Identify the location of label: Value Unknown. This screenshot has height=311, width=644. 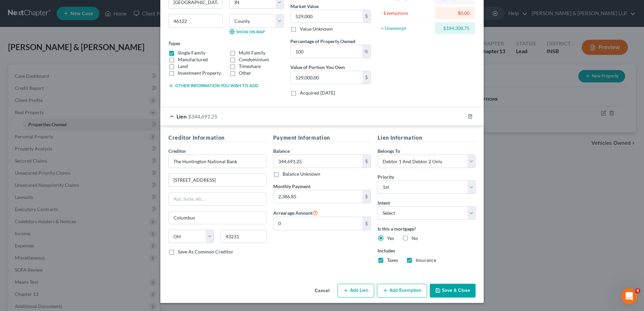
(316, 29).